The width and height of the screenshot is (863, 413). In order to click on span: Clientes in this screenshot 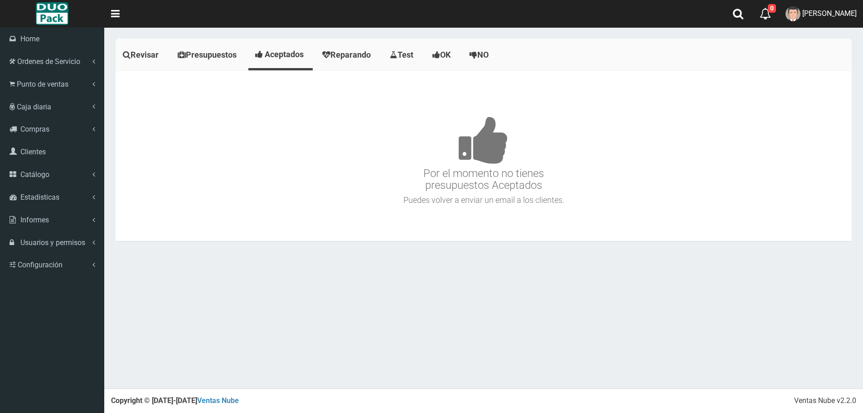, I will do `click(33, 151)`.